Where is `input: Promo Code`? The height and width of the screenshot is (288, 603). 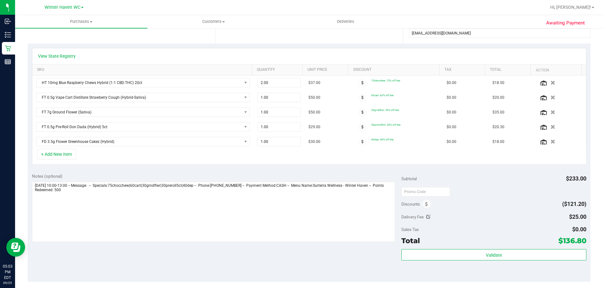 input: Promo Code is located at coordinates (425, 192).